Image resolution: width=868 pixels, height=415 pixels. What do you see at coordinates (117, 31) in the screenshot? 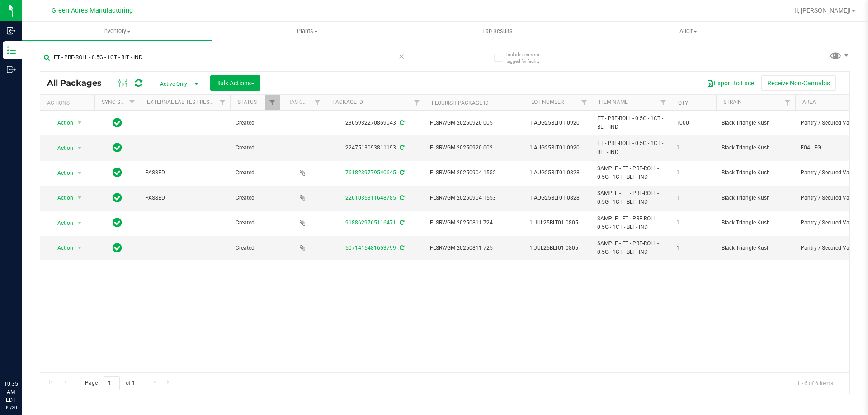
I see `span: Inventory` at bounding box center [117, 31].